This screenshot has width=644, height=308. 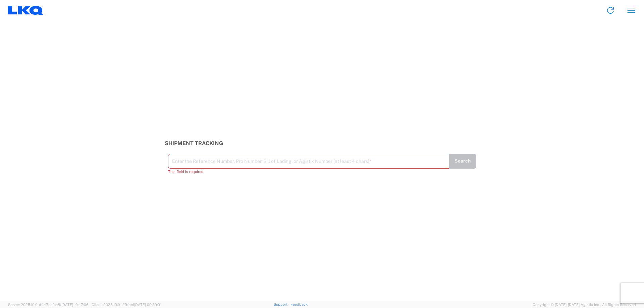 What do you see at coordinates (309, 171) in the screenshot?
I see `div: This field is required` at bounding box center [309, 171].